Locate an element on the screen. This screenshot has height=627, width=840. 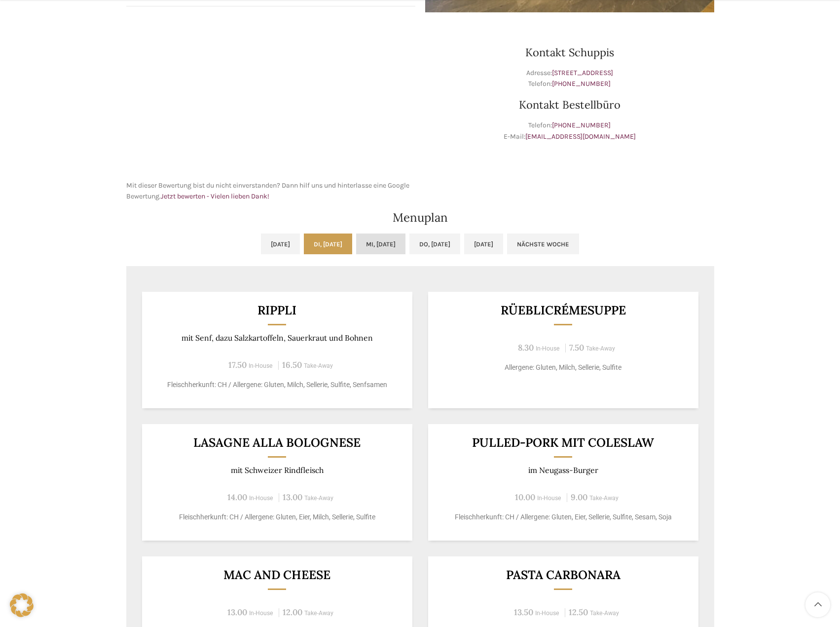
span: 16.50 is located at coordinates (292, 364).